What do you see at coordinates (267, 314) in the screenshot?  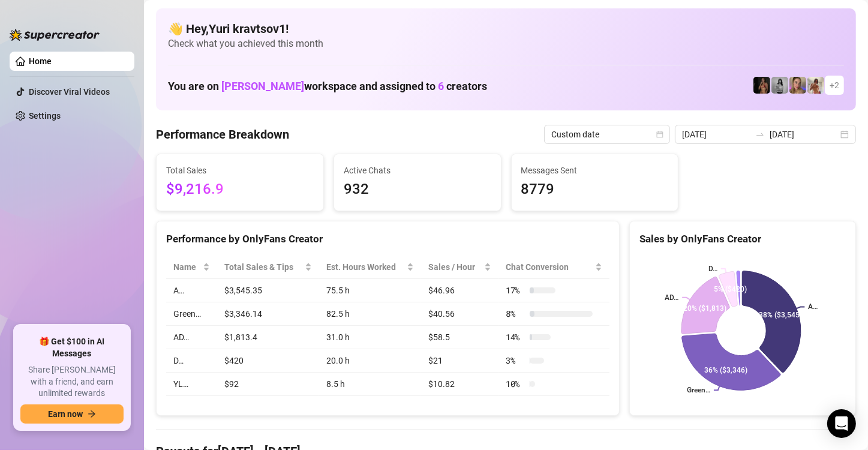 I see `td: $3,346.14` at bounding box center [267, 314].